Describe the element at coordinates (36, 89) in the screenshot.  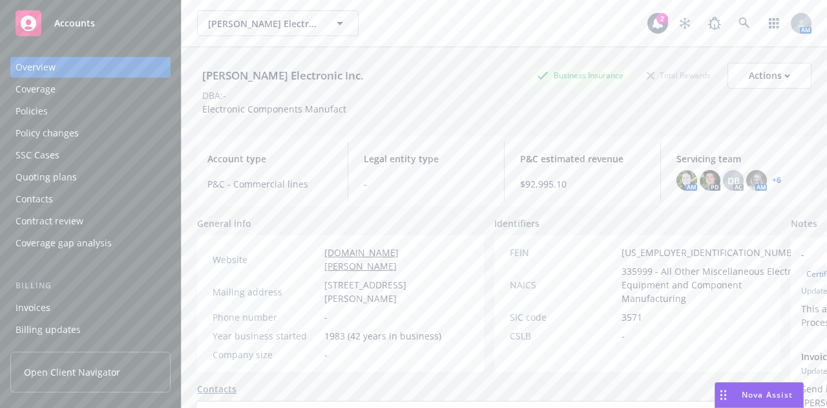
I see `div: Coverage` at that location.